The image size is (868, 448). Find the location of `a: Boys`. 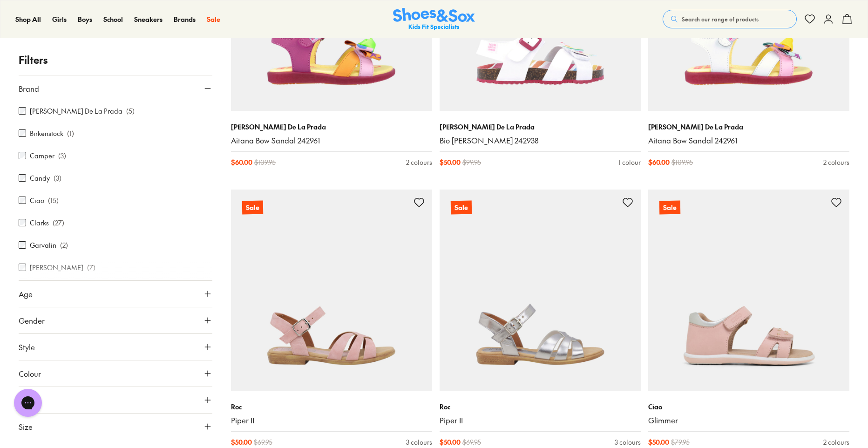

a: Boys is located at coordinates (85, 19).